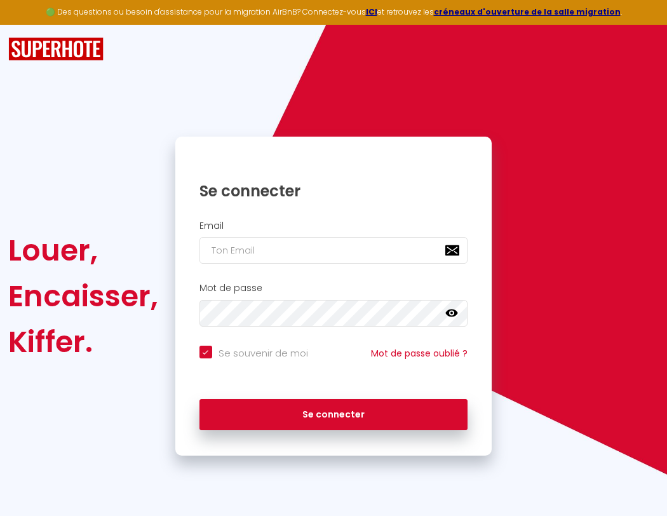 Image resolution: width=667 pixels, height=516 pixels. What do you see at coordinates (372, 11) in the screenshot?
I see `strong: ICI` at bounding box center [372, 11].